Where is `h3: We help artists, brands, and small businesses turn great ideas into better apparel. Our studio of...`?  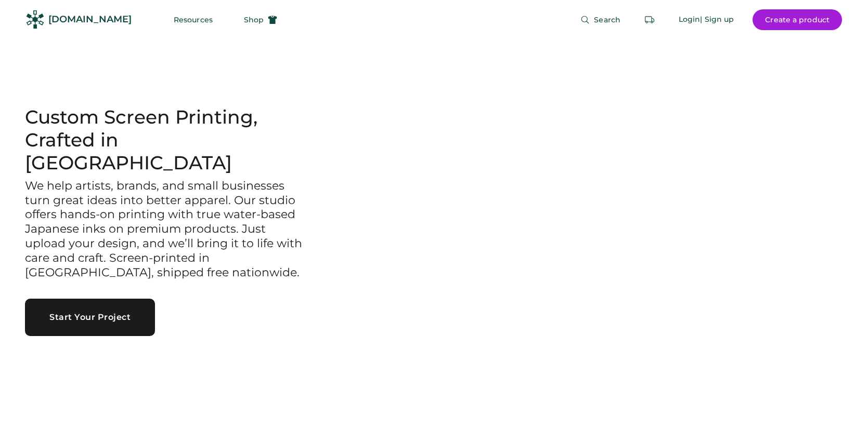
h3: We help artists, brands, and small businesses turn great ideas into better apparel. Our studio of... is located at coordinates (165, 230).